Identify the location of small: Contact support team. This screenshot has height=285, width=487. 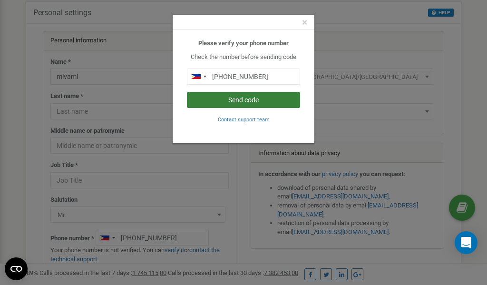
(244, 119).